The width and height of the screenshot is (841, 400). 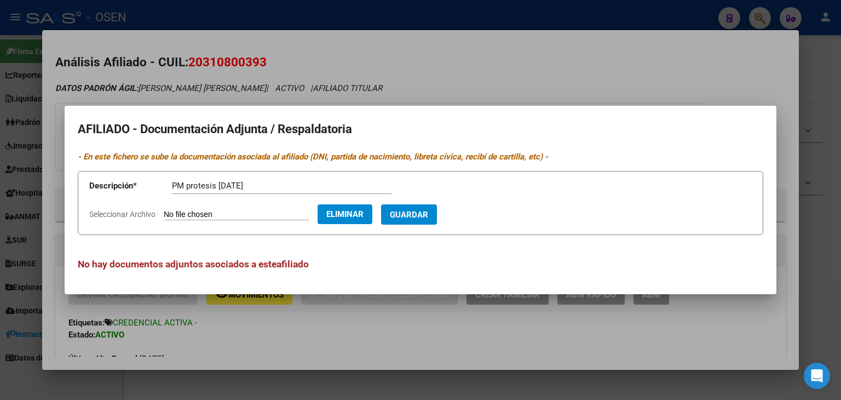 I want to click on button: Guardar, so click(x=409, y=214).